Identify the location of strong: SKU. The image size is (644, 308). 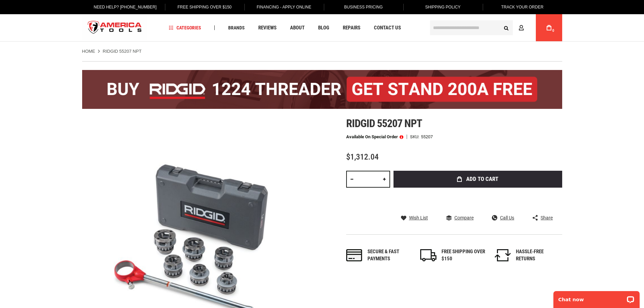
(415, 137).